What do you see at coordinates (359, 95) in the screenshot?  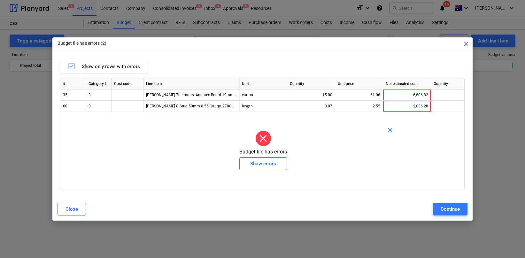 I see `div: 61.06` at bounding box center [359, 95].